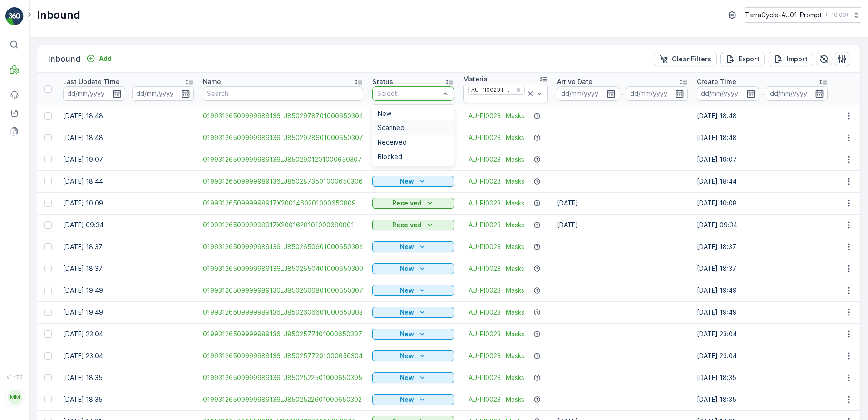 The image size is (868, 420). I want to click on p: Create Time, so click(717, 82).